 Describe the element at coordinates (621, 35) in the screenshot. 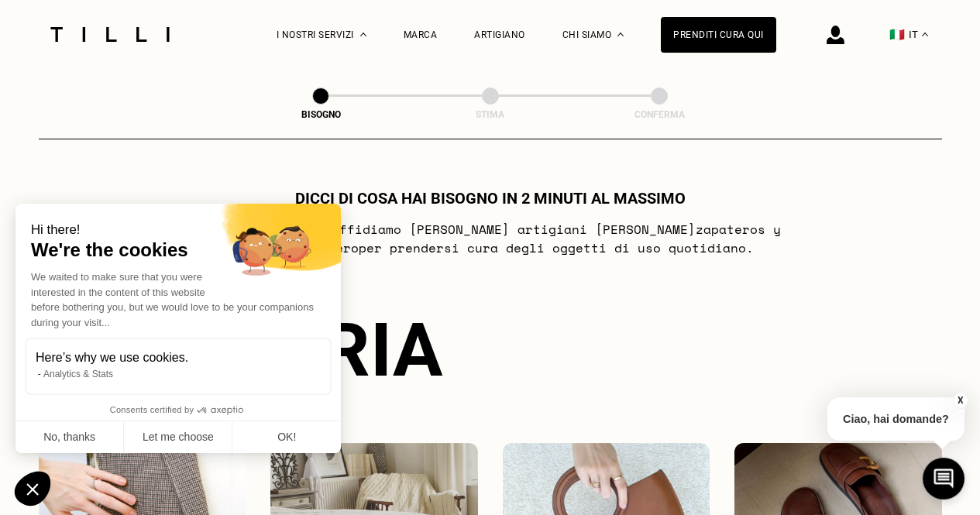

I see `img: Menu a discesa su` at that location.